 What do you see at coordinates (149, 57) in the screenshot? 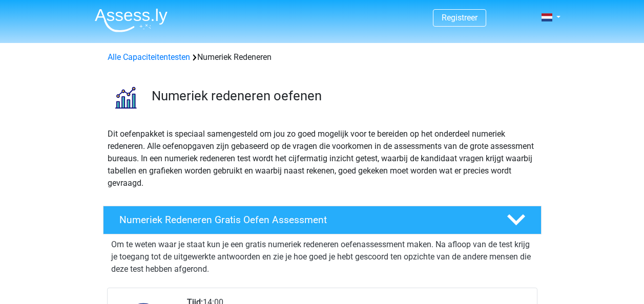
I see `a: Alle Capaciteitentesten` at bounding box center [149, 57].